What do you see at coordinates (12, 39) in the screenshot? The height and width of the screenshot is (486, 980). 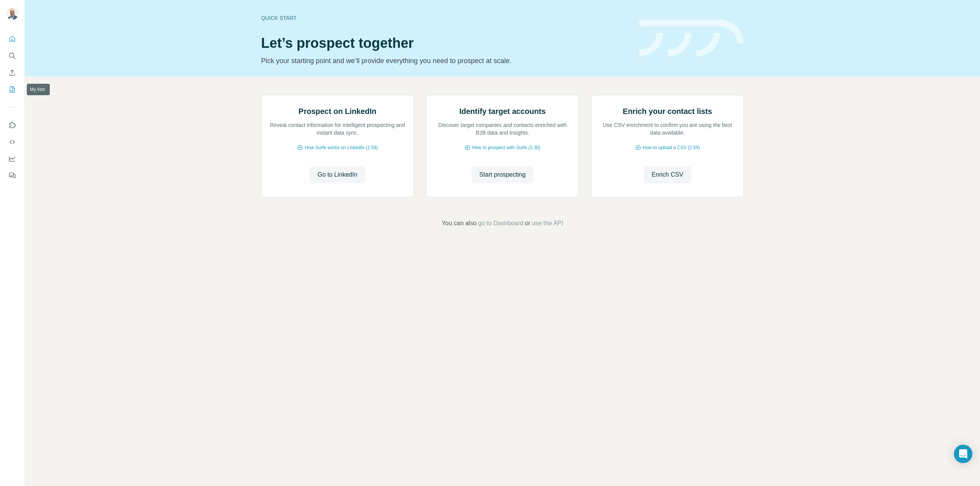 I see `button: Quick start` at bounding box center [12, 39].